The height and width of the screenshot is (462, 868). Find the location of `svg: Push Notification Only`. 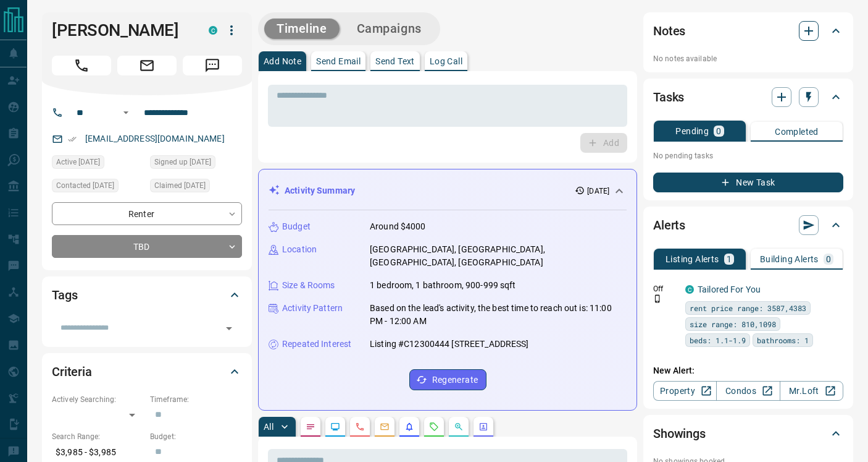

svg: Push Notification Only is located at coordinates (658, 299).